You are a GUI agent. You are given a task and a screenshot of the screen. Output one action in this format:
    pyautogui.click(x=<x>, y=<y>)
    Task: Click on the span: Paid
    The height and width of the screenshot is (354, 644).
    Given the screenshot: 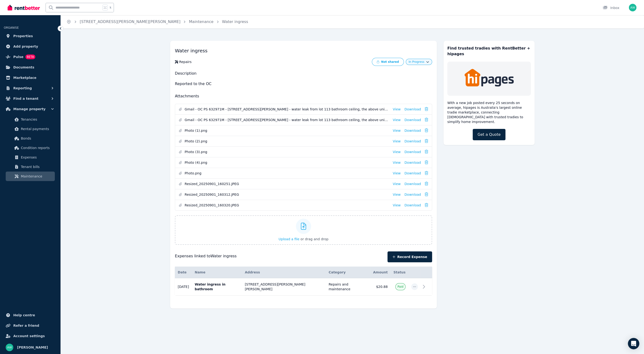 What is the action you would take?
    pyautogui.click(x=400, y=287)
    